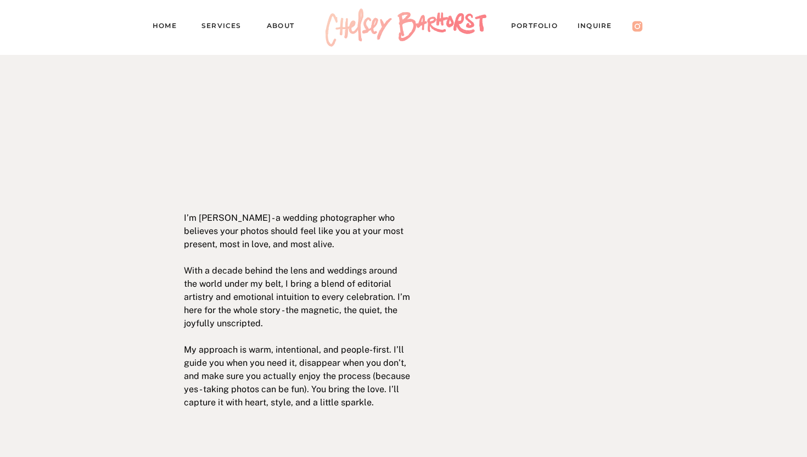 Image resolution: width=807 pixels, height=457 pixels. I want to click on nav: Inquire, so click(600, 27).